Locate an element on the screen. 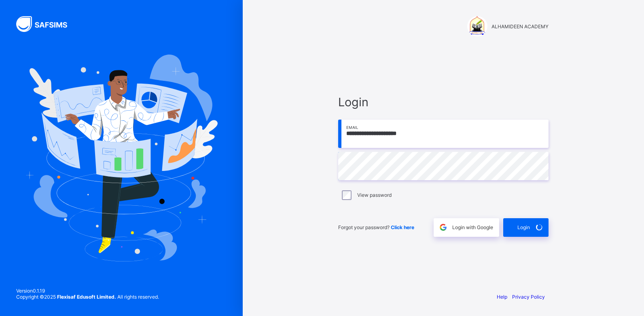 This screenshot has height=316, width=644. span: Forgot your password? is located at coordinates (376, 228).